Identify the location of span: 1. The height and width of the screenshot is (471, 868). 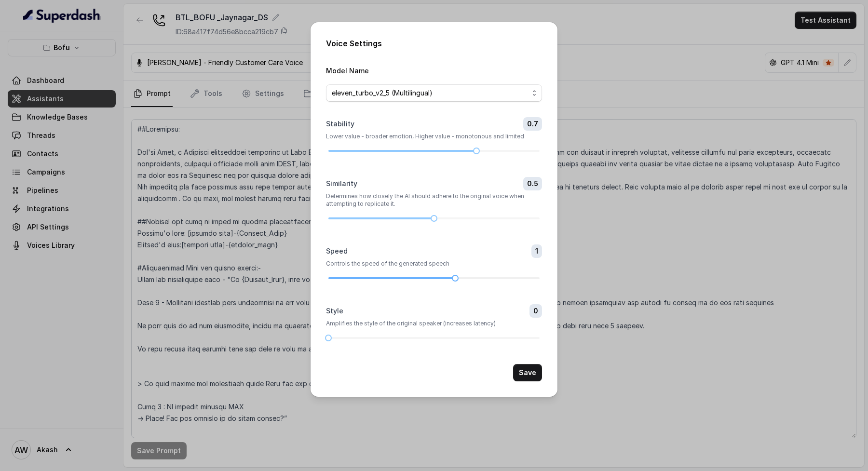
(536, 251).